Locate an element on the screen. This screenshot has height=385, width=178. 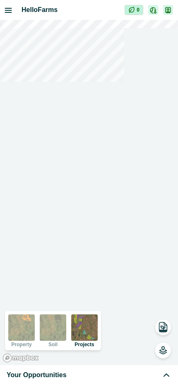
img: projects preview is located at coordinates (84, 327).